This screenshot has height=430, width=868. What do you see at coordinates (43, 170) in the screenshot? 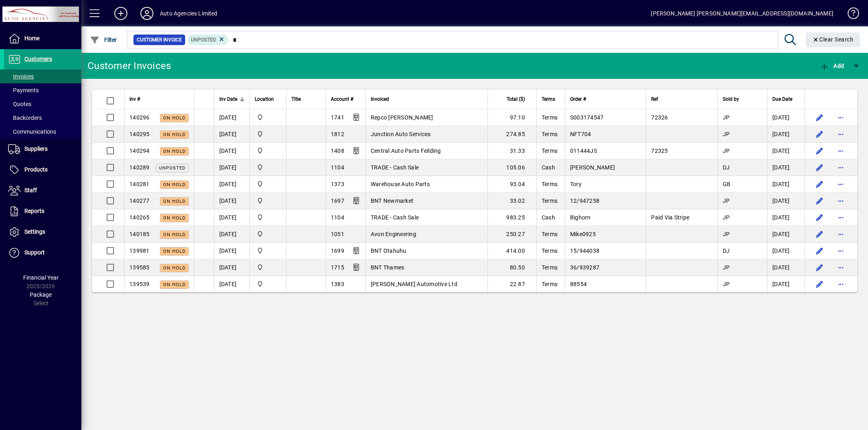
I see `a: Products` at bounding box center [43, 170].